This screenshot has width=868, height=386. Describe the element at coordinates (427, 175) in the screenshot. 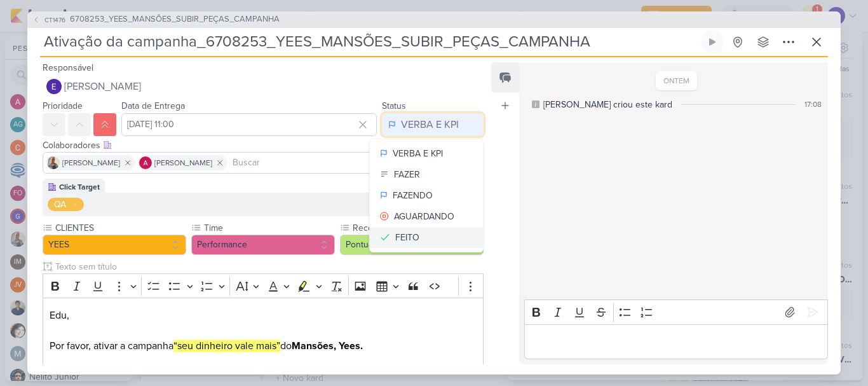

I see `button: FAZER` at that location.